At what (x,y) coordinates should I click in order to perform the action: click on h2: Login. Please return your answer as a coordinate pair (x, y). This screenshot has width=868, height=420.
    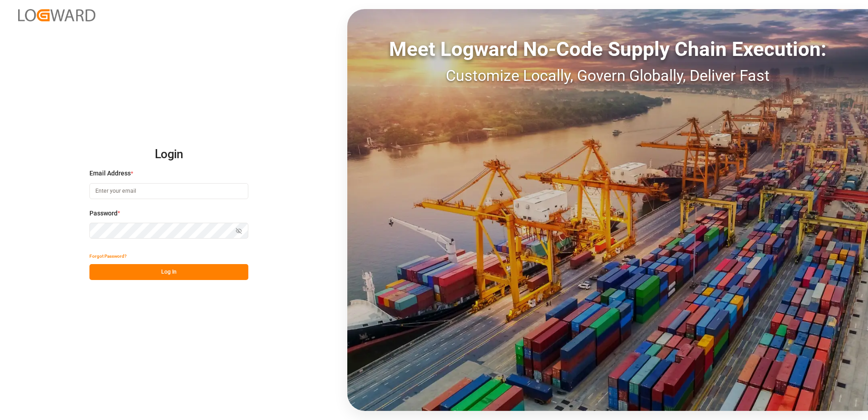
    Looking at the image, I should click on (169, 155).